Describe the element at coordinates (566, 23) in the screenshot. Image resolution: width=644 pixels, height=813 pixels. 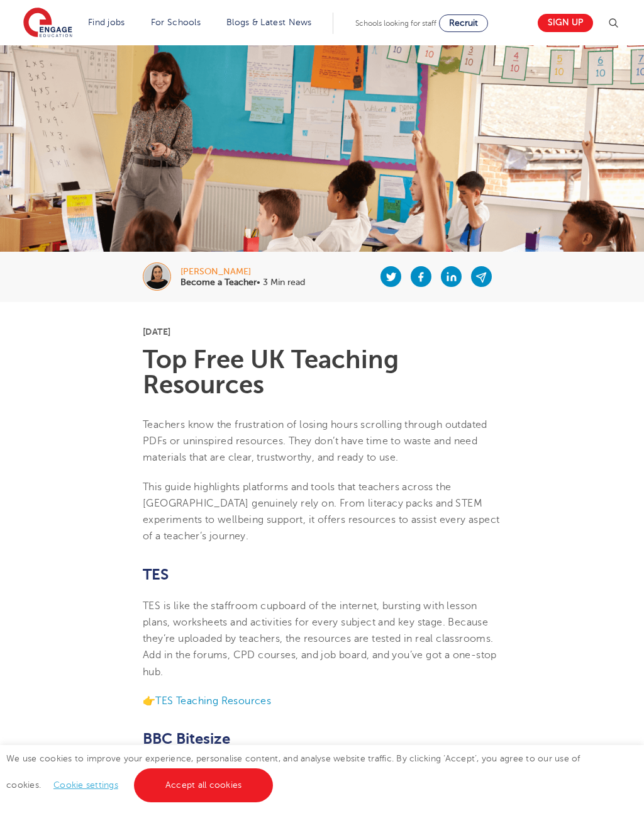
I see `a: Sign up` at that location.